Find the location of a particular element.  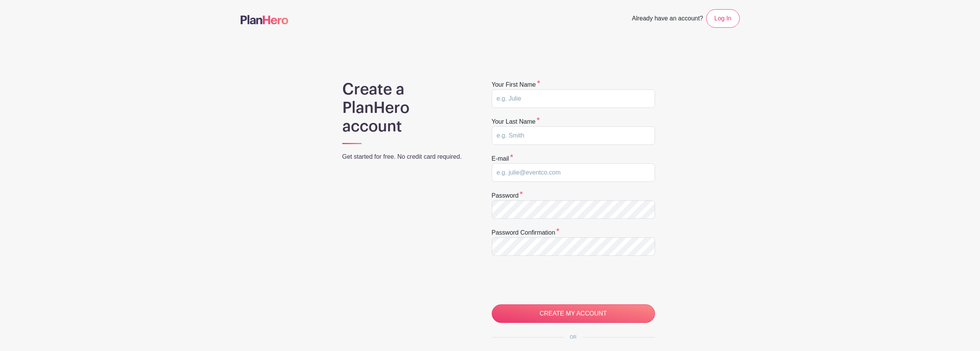

input: e.g. Smith is located at coordinates (573, 136).